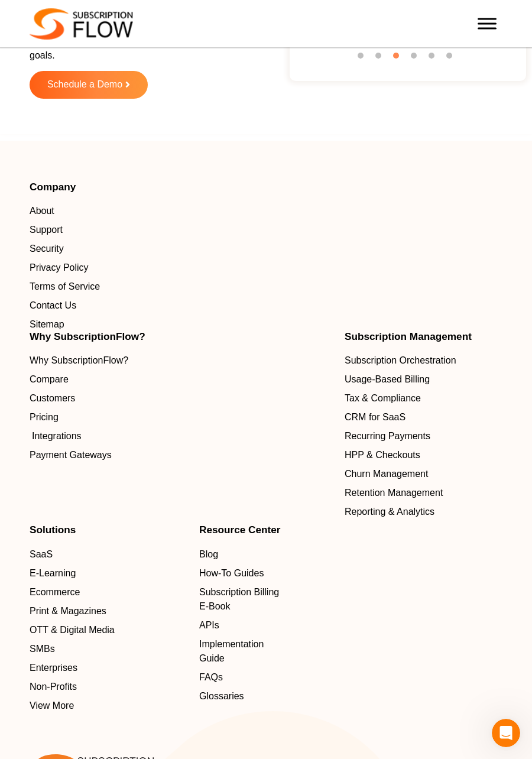 Image resolution: width=532 pixels, height=759 pixels. I want to click on span: Payment Gateways, so click(70, 455).